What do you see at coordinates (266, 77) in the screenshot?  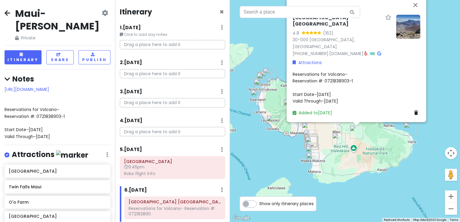 I see `div: The Banyan Tree` at bounding box center [266, 77].